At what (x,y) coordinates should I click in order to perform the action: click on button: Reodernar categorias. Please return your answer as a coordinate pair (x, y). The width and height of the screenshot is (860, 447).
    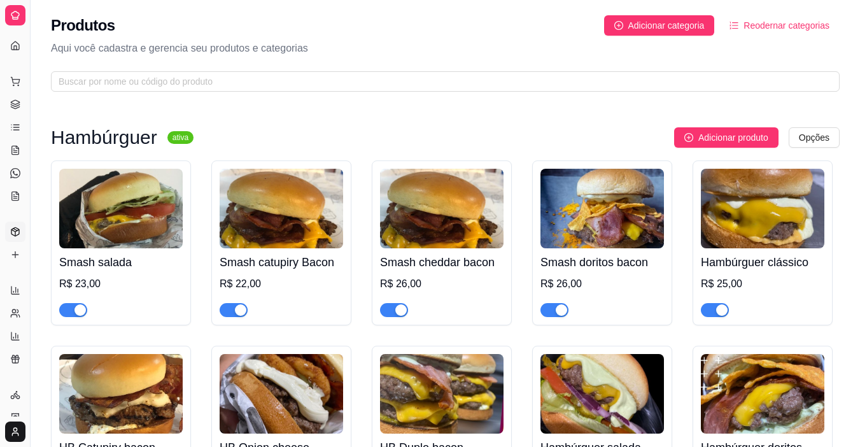
    Looking at the image, I should click on (779, 25).